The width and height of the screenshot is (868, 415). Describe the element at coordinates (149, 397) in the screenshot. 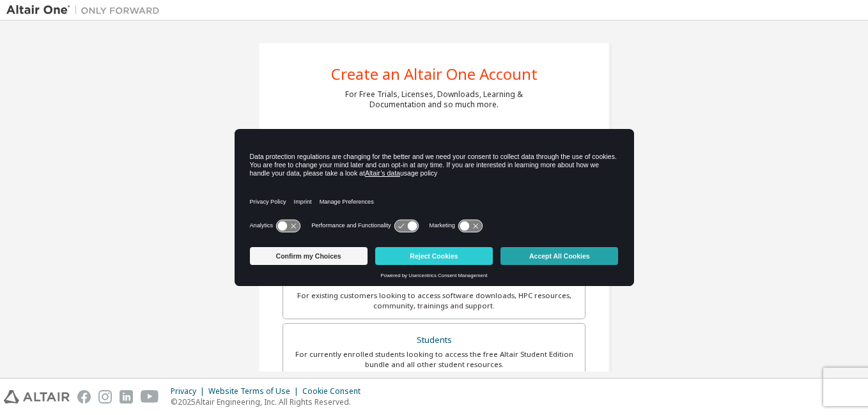

I see `img: youtube.svg` at that location.